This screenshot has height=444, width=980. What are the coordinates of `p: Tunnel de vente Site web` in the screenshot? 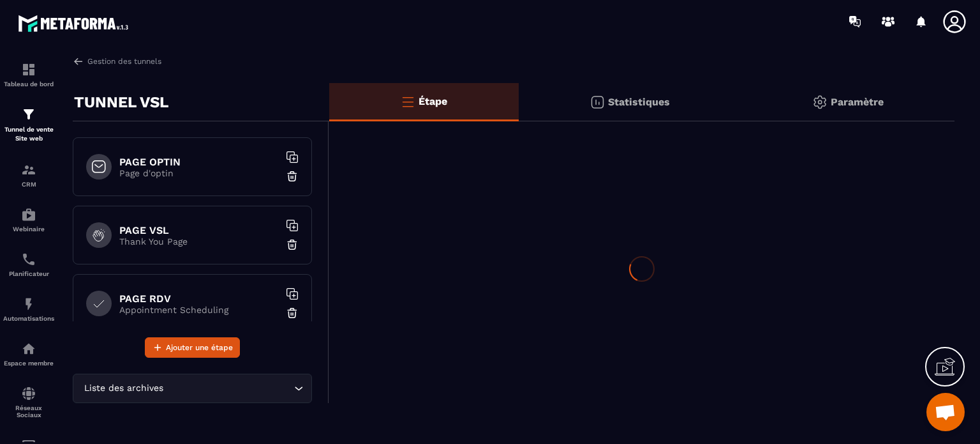 It's located at (29, 134).